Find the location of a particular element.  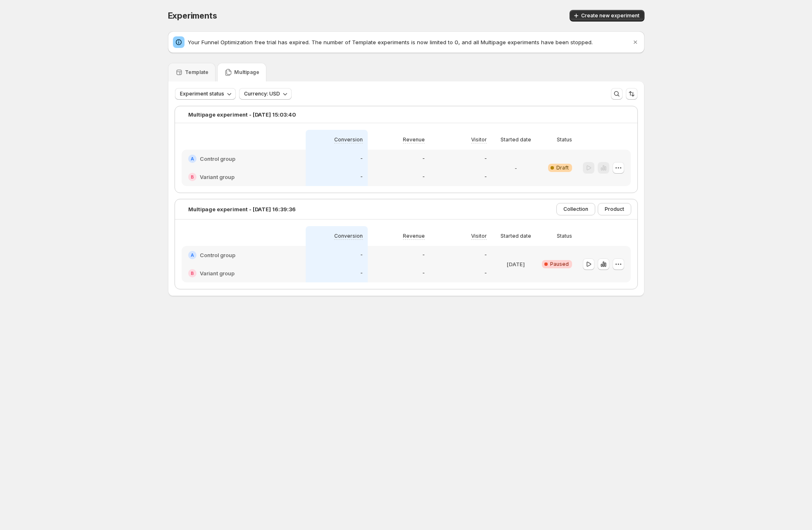

button: Create new experiment is located at coordinates (607, 16).